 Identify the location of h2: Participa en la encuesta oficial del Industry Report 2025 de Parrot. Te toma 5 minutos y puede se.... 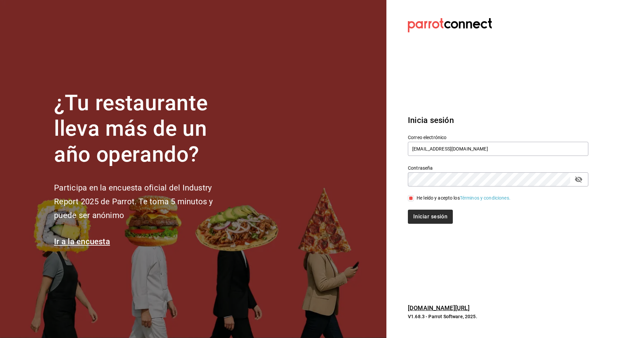
(145, 201).